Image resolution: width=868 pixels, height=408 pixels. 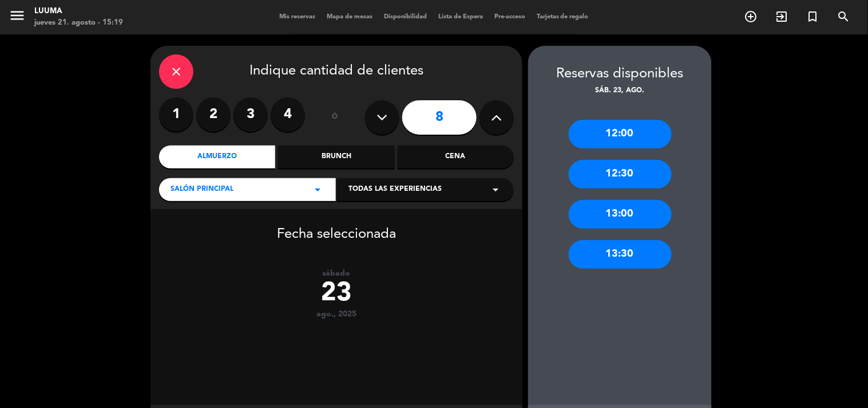 What do you see at coordinates (337, 294) in the screenshot?
I see `div: 23` at bounding box center [337, 294].